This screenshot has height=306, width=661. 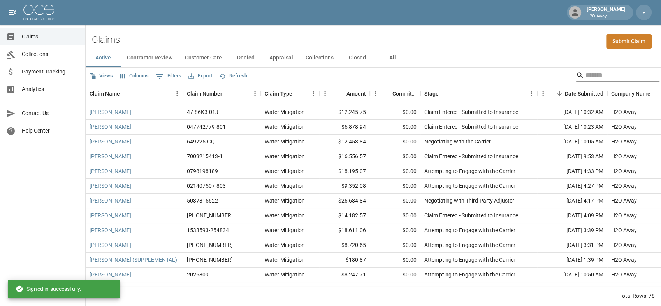 I want to click on div: Total Rows: 78, so click(x=637, y=296).